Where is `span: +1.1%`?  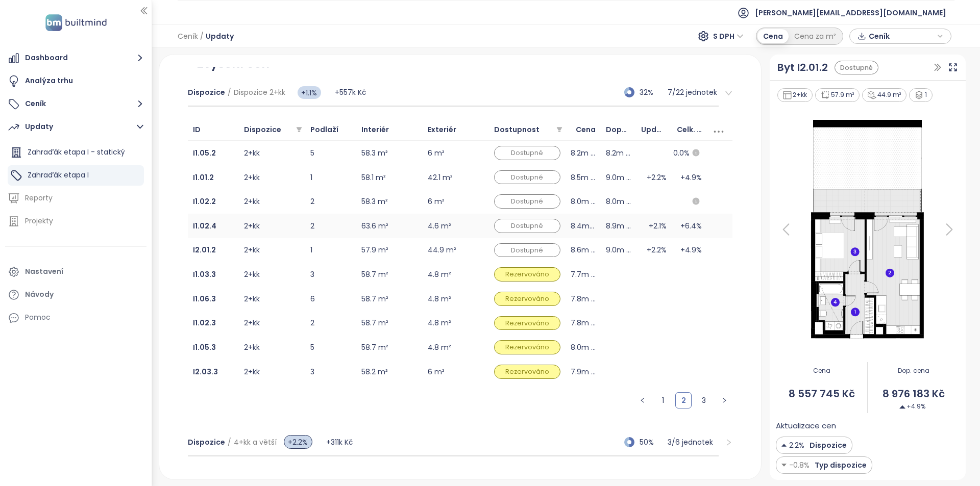 span: +1.1% is located at coordinates (309, 93).